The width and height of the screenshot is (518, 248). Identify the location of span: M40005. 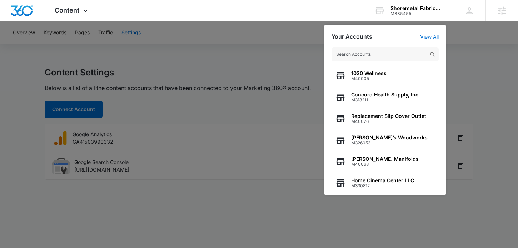
(369, 79).